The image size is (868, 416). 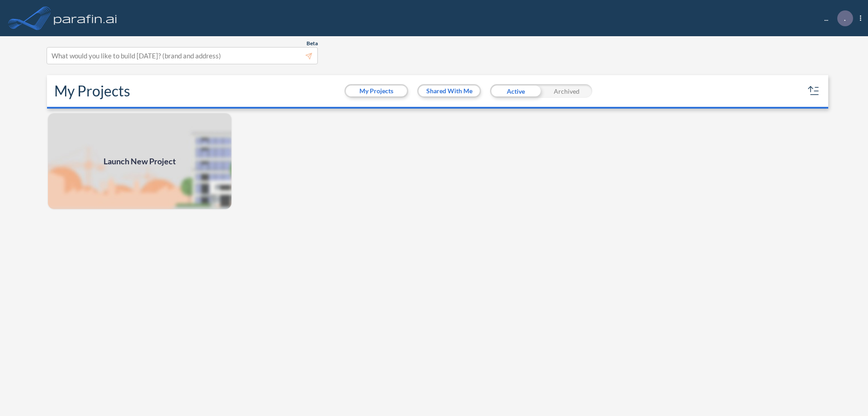 I want to click on button: Shared With Me, so click(x=449, y=91).